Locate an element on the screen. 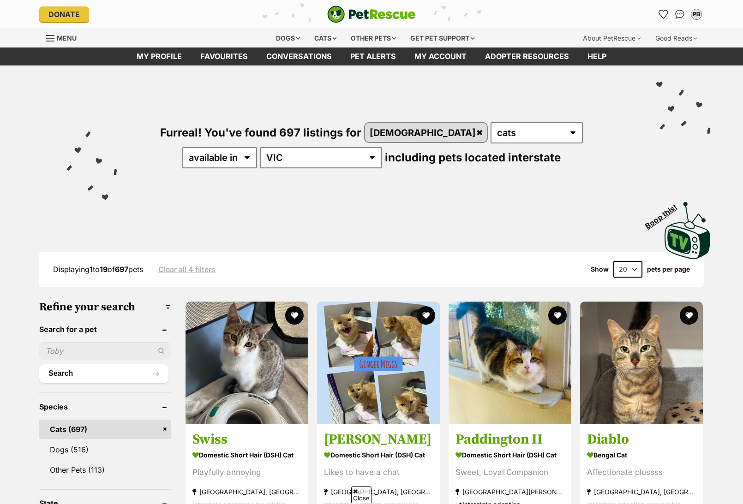  div: Other pets is located at coordinates (373, 38).